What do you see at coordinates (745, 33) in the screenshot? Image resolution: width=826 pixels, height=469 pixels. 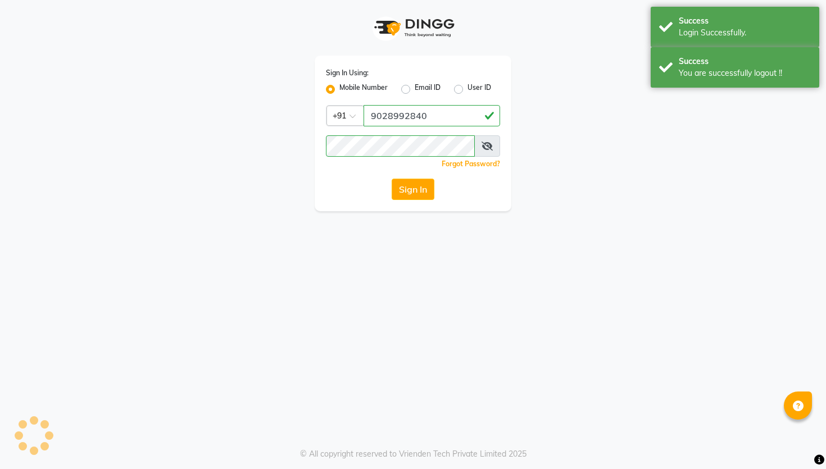 I see `div: Login Successfully.` at bounding box center [745, 33].